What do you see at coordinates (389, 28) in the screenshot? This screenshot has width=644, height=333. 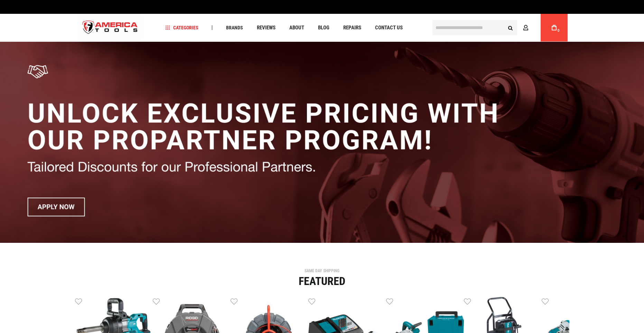 I see `a: Contact Us` at bounding box center [389, 28].